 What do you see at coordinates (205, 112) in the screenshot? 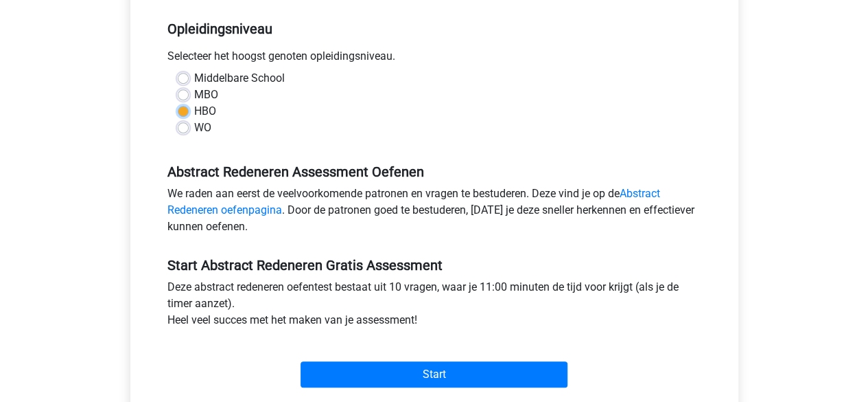
I see `label: HBO` at bounding box center [205, 112].